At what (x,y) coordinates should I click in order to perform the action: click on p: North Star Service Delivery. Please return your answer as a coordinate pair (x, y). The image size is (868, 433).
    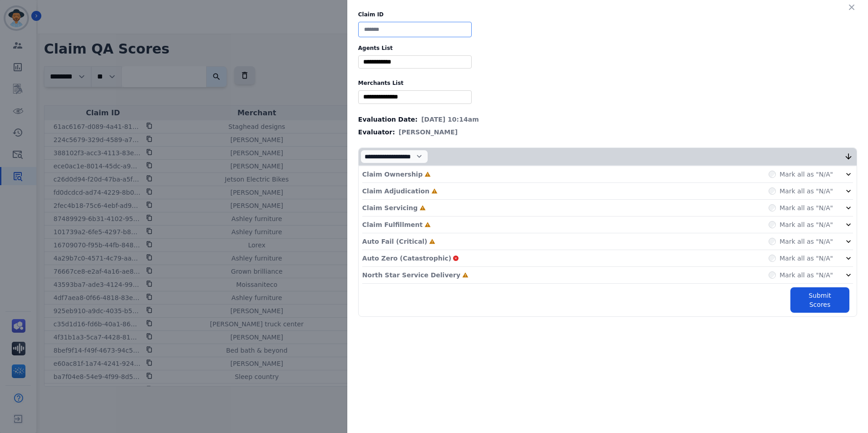
    Looking at the image, I should click on (412, 275).